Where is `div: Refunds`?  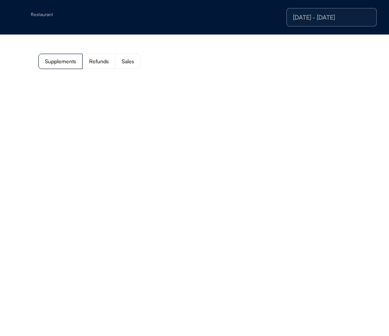 div: Refunds is located at coordinates (99, 61).